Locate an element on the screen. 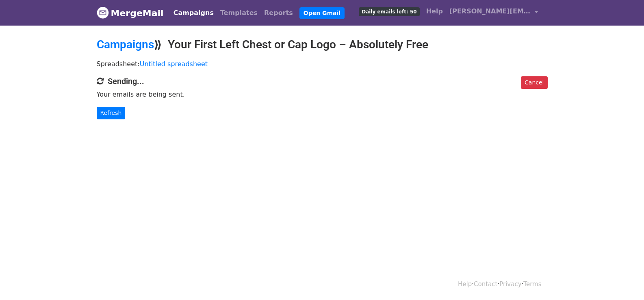  a: Cancel is located at coordinates (534, 82).